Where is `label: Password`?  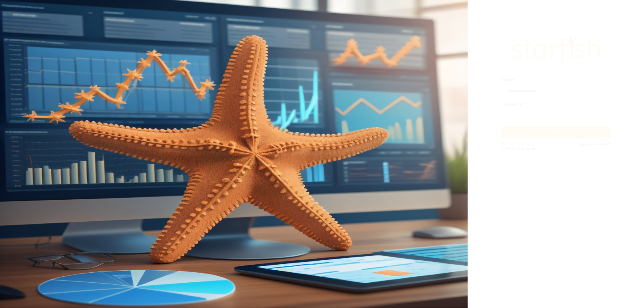 label: Password is located at coordinates (554, 104).